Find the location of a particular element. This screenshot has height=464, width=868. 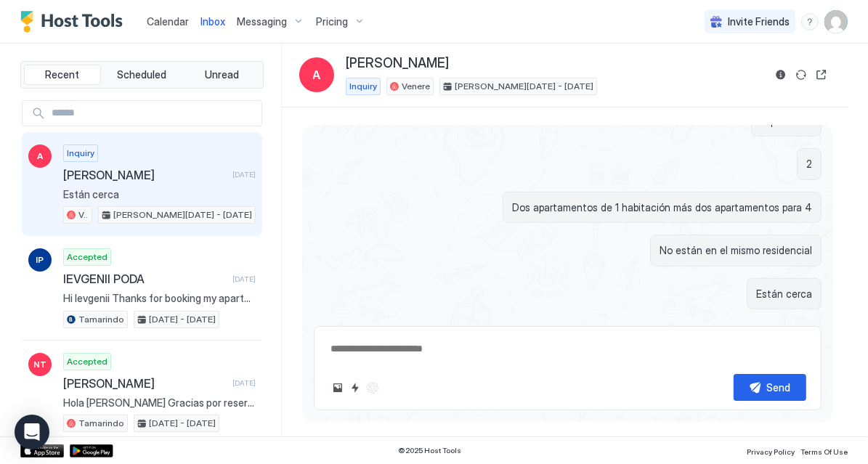

div: User profile is located at coordinates (836, 22).